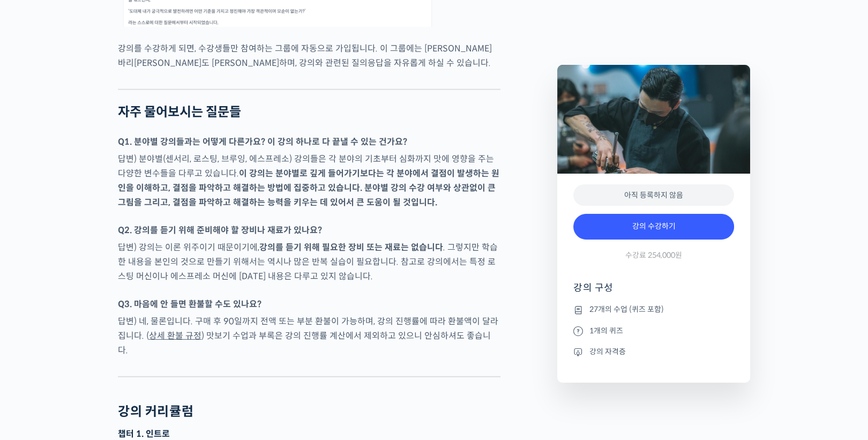  I want to click on a: 상세 환불 규정, so click(175, 335).